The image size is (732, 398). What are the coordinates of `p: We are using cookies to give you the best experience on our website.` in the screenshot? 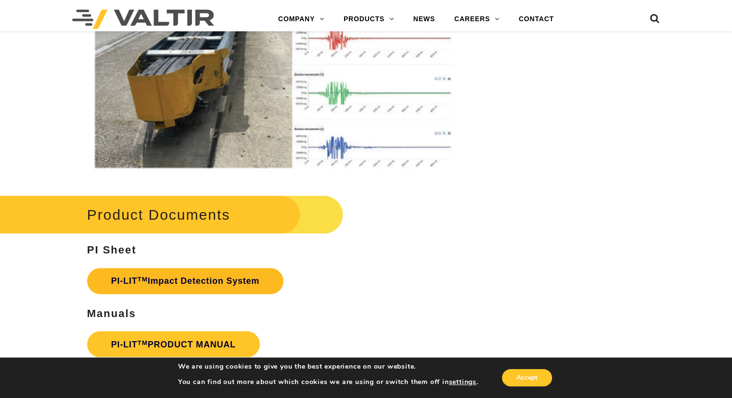 It's located at (328, 366).